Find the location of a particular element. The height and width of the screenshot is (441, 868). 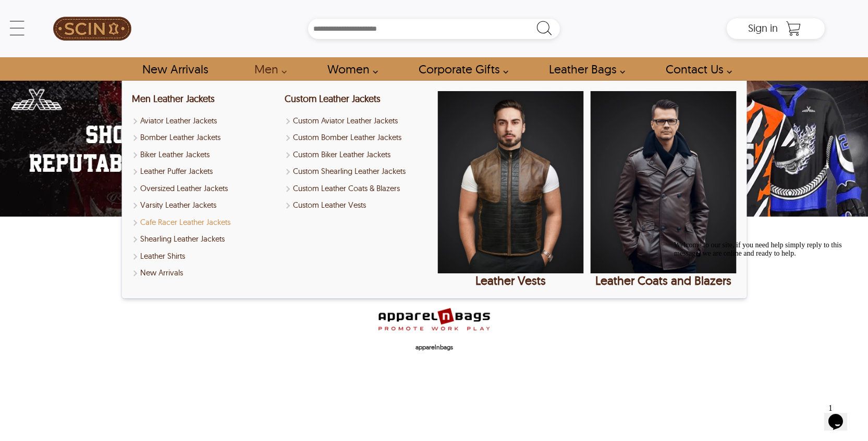

span: Sign in is located at coordinates (763, 28).